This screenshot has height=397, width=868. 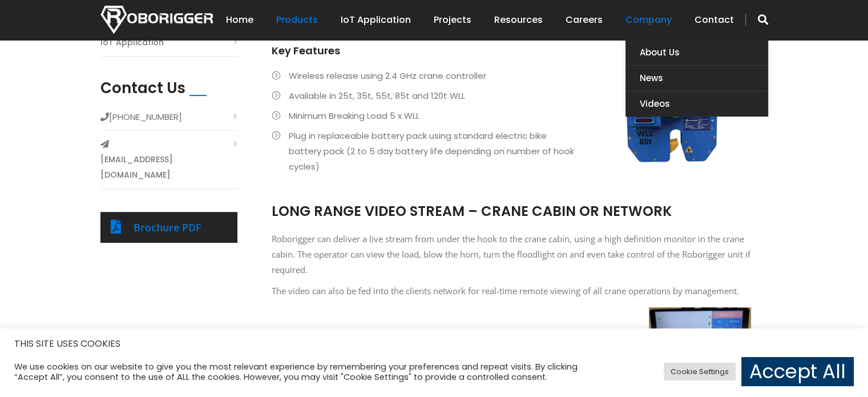 I want to click on h2: Contact Us, so click(x=143, y=88).